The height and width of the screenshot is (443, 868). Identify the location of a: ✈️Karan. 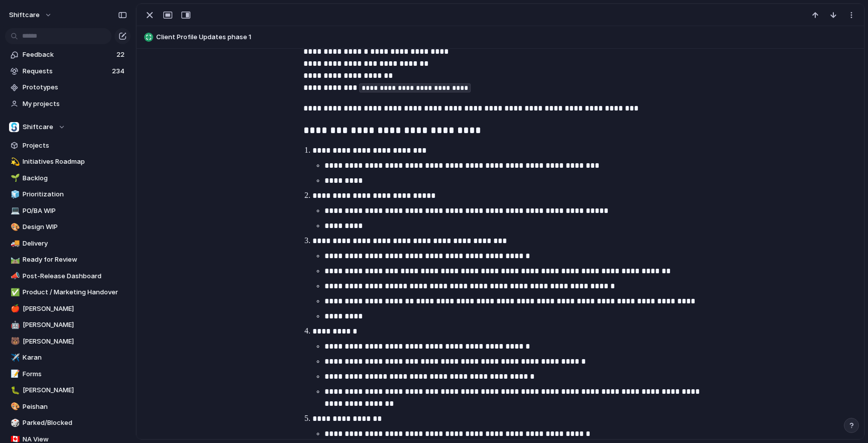
(68, 358).